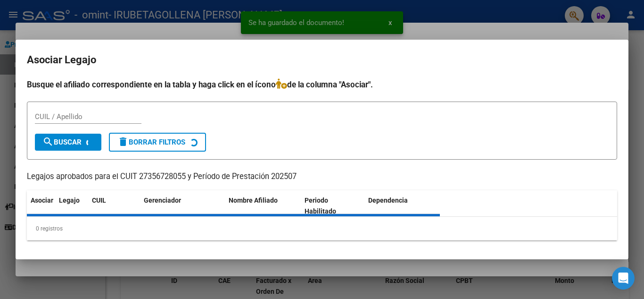 This screenshot has width=644, height=299. I want to click on datatable-header-cell: Dependencia, so click(402, 206).